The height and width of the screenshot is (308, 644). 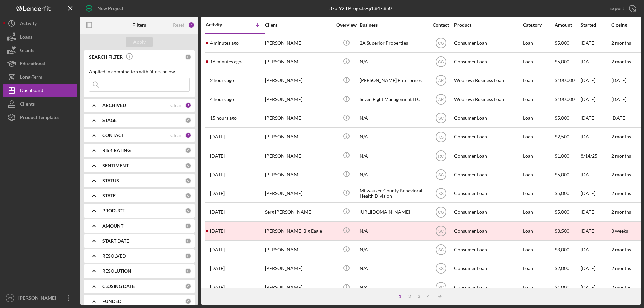 I want to click on text: AR, so click(x=441, y=99).